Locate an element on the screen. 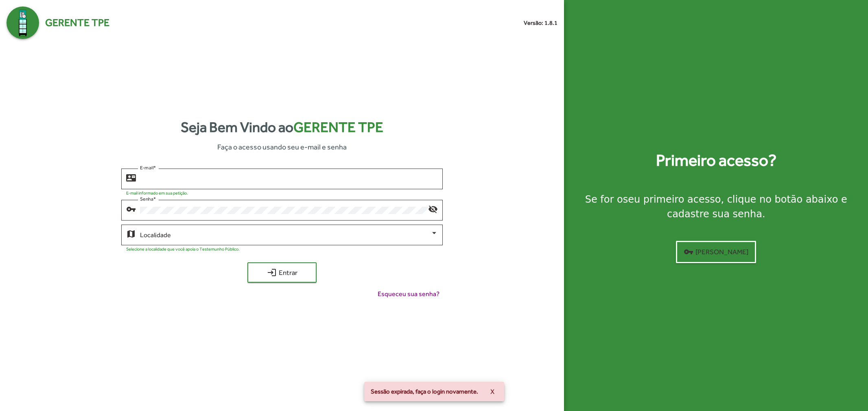  strong: Primeiro acesso? is located at coordinates (716, 161).